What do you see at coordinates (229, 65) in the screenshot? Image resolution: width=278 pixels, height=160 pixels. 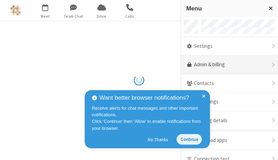 I see `a: Admin & billing` at bounding box center [229, 65].